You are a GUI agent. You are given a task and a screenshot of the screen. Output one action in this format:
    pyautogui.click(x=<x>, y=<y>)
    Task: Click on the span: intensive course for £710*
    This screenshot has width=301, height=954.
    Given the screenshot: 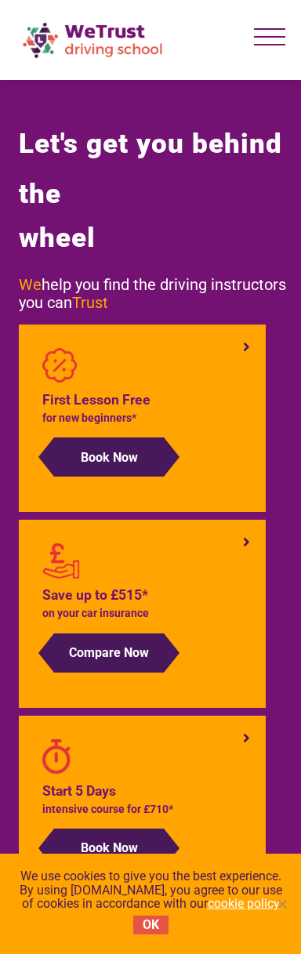 What is the action you would take?
    pyautogui.click(x=107, y=809)
    